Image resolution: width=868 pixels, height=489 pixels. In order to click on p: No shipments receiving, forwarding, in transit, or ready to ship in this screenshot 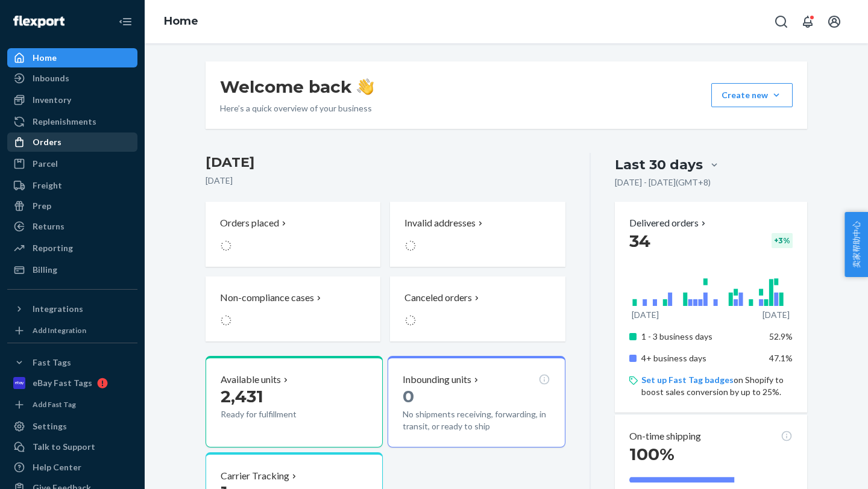, I will do `click(476, 421)`.